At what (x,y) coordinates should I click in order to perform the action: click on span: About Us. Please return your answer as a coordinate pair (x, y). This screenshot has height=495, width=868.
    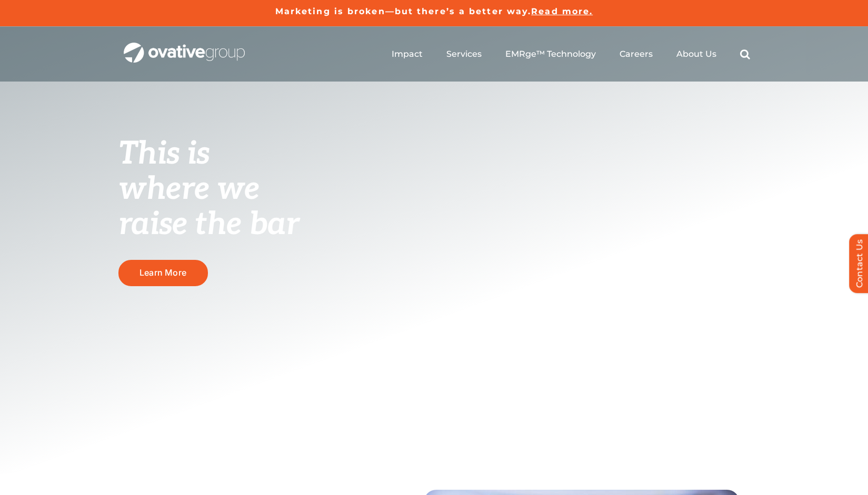
    Looking at the image, I should click on (696, 54).